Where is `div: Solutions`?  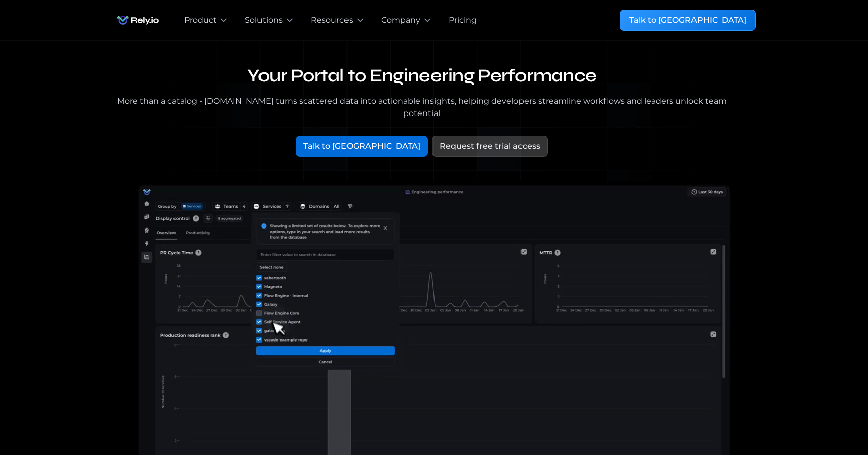 div: Solutions is located at coordinates (264, 20).